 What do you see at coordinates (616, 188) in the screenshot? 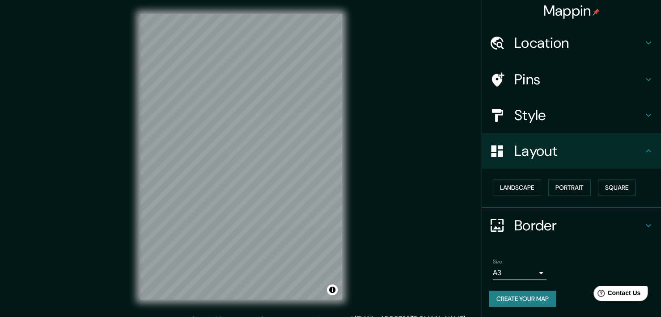
I see `button: Square` at bounding box center [616, 188].